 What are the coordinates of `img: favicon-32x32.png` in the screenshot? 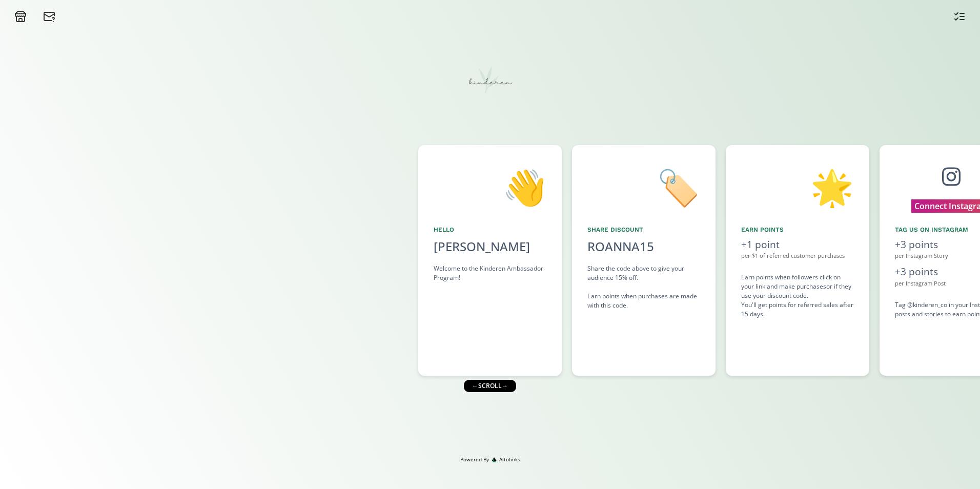 It's located at (494, 460).